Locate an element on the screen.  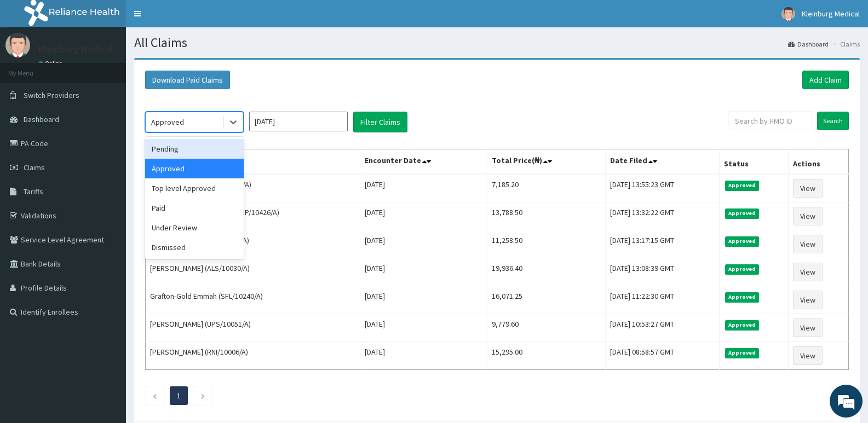
td: 13,788.50 is located at coordinates (546, 216).